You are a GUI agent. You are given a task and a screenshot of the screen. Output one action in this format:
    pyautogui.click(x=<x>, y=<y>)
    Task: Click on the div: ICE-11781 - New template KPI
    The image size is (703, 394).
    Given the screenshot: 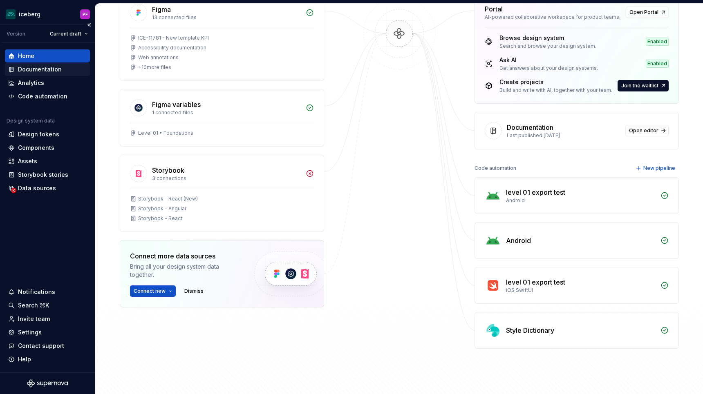 What is the action you would take?
    pyautogui.click(x=173, y=38)
    